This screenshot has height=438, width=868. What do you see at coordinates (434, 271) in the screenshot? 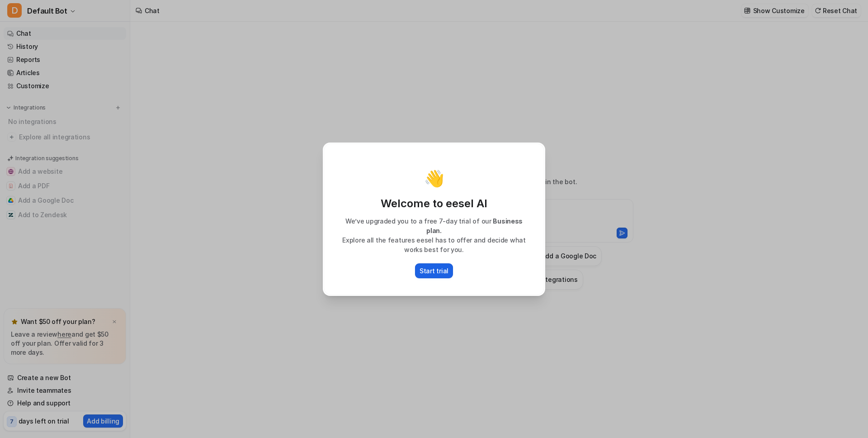
I see `p: Start trial` at bounding box center [434, 271].